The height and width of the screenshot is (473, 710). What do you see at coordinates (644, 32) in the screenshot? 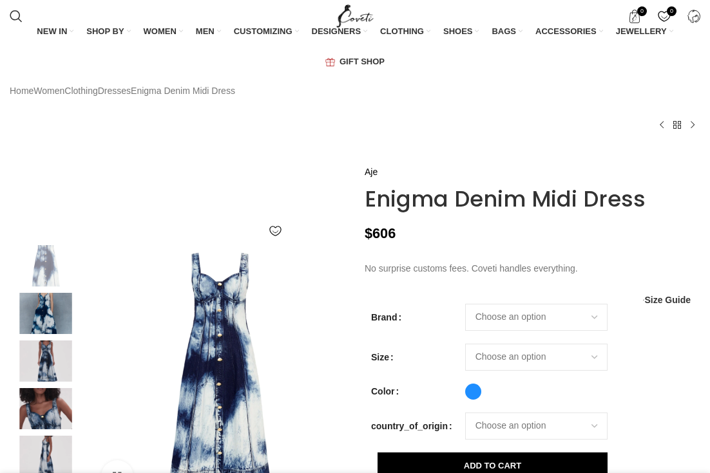
I see `a: JEWELLERY` at bounding box center [644, 32].